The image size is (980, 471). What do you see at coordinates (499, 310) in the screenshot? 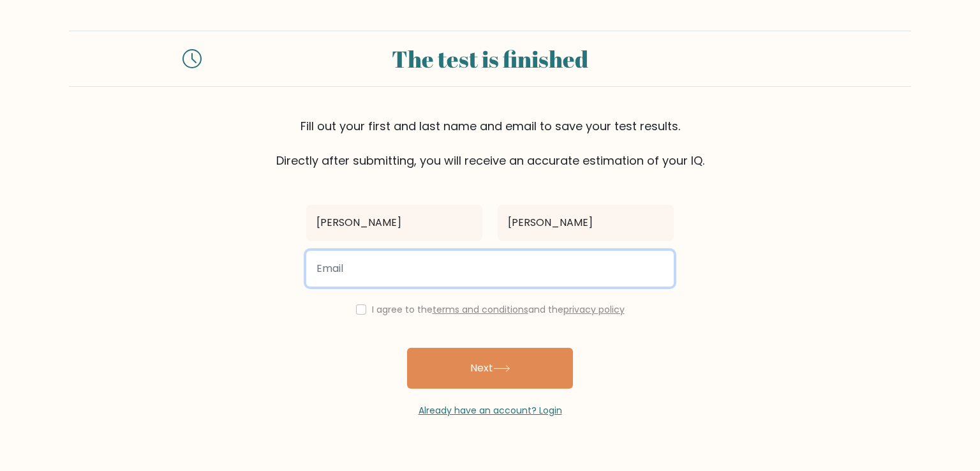
I see `label: I agree to the and the` at bounding box center [499, 310].